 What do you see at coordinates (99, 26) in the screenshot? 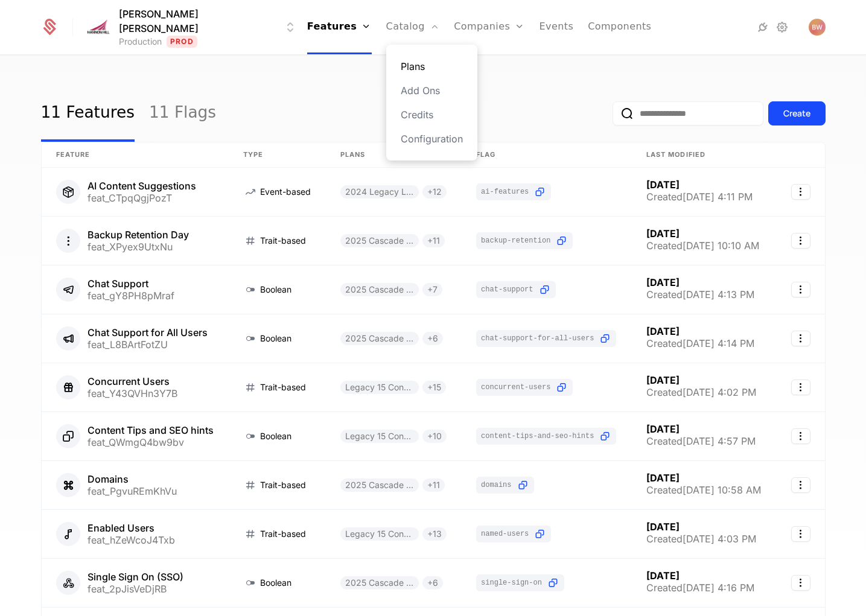
I see `img: Hannon Hill` at bounding box center [99, 26].